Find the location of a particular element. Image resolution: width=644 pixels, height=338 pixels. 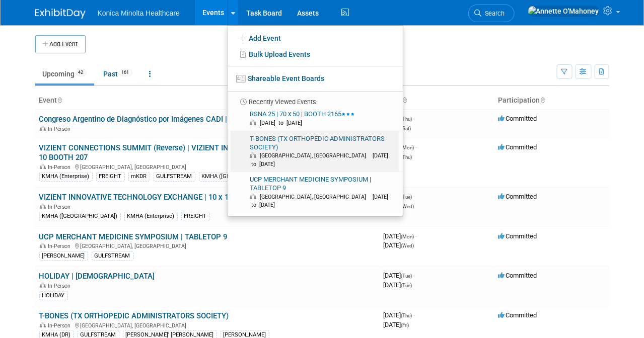

img: Annette O'Mahoney is located at coordinates (563, 11).